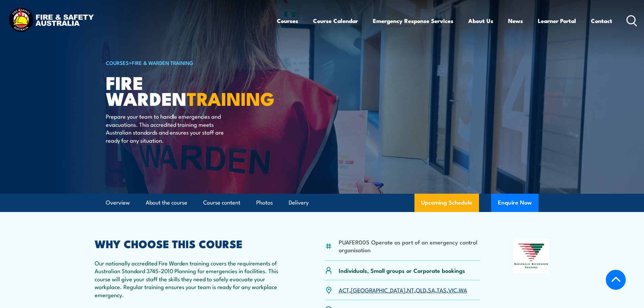 The width and height of the screenshot is (644, 308). I want to click on a: QLD, so click(421, 290).